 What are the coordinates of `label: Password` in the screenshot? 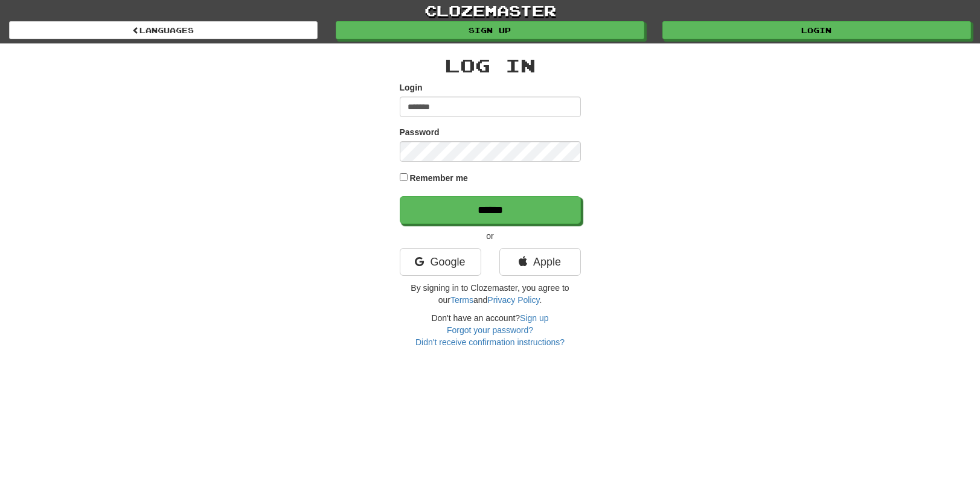 It's located at (419, 132).